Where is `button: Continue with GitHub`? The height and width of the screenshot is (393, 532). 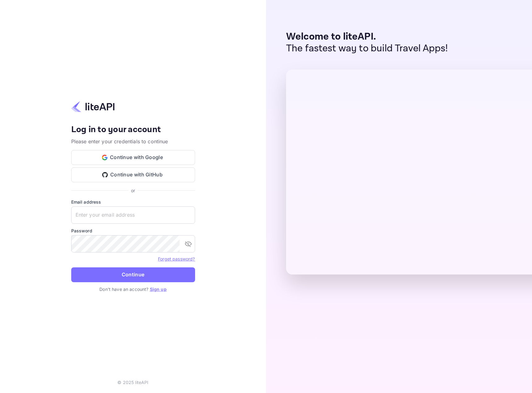 button: Continue with GitHub is located at coordinates (133, 175).